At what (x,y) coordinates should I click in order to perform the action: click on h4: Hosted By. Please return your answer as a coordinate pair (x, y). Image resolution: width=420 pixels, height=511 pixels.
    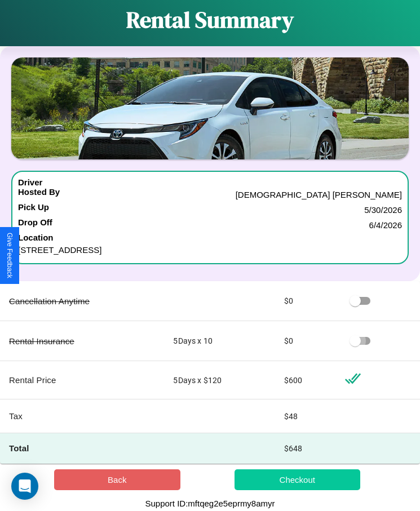
    Looking at the image, I should click on (39, 195).